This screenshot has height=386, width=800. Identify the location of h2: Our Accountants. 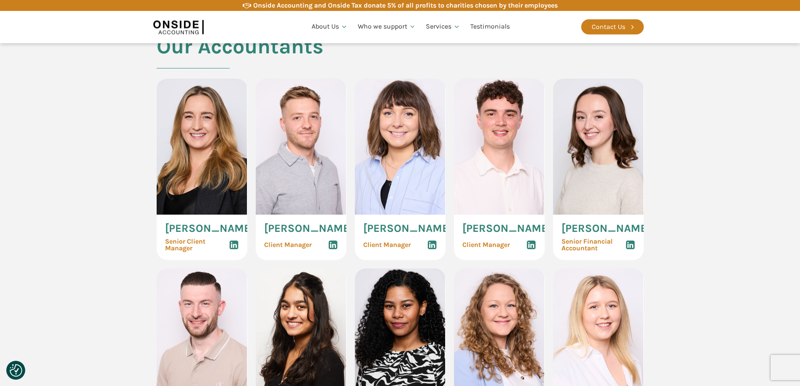
(240, 57).